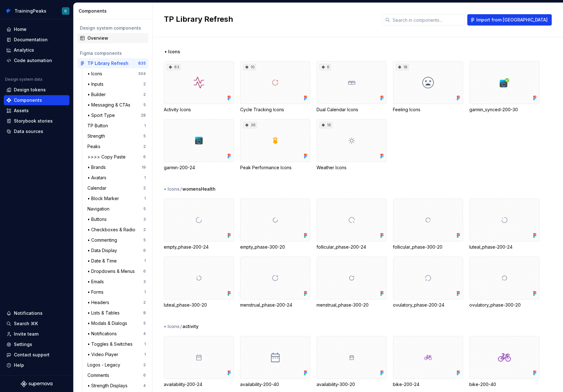 This screenshot has width=563, height=392. What do you see at coordinates (98, 220) in the screenshot?
I see `div: • Buttons` at bounding box center [98, 220].